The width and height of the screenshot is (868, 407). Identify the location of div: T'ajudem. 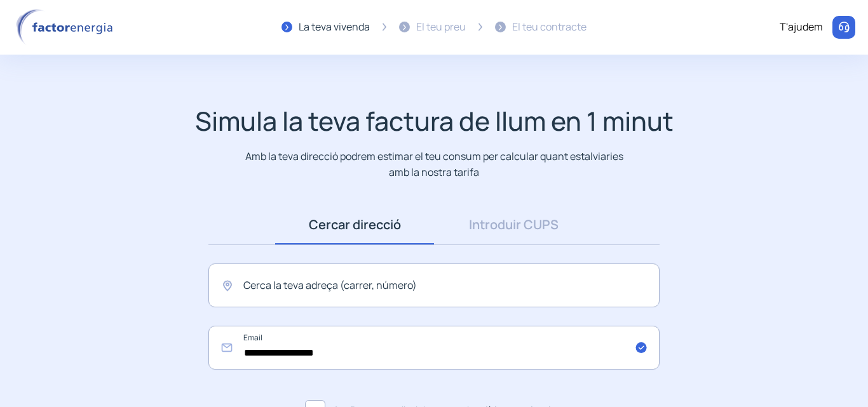
(801, 28).